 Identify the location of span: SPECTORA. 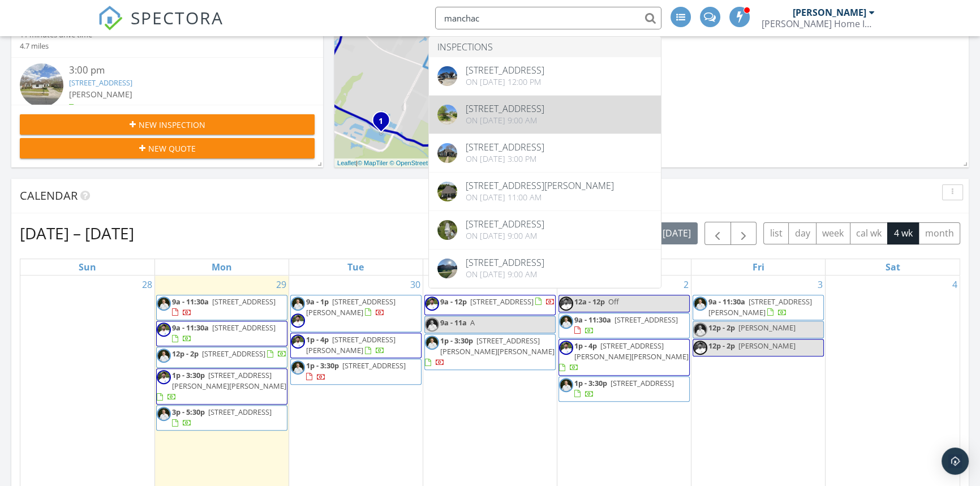
(177, 18).